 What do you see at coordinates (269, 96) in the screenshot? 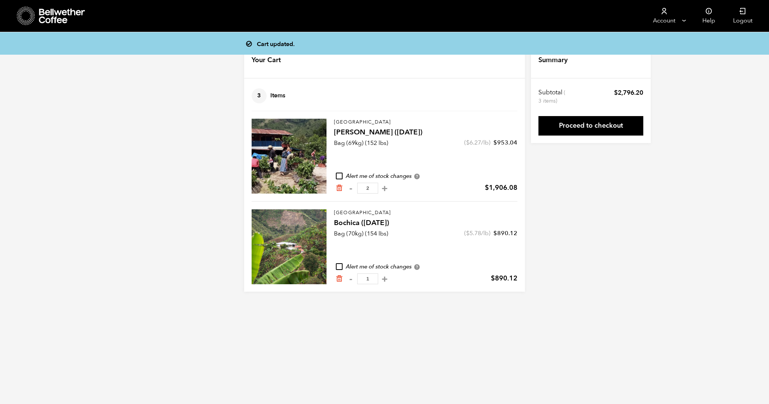
I see `h4: Items` at bounding box center [269, 96].